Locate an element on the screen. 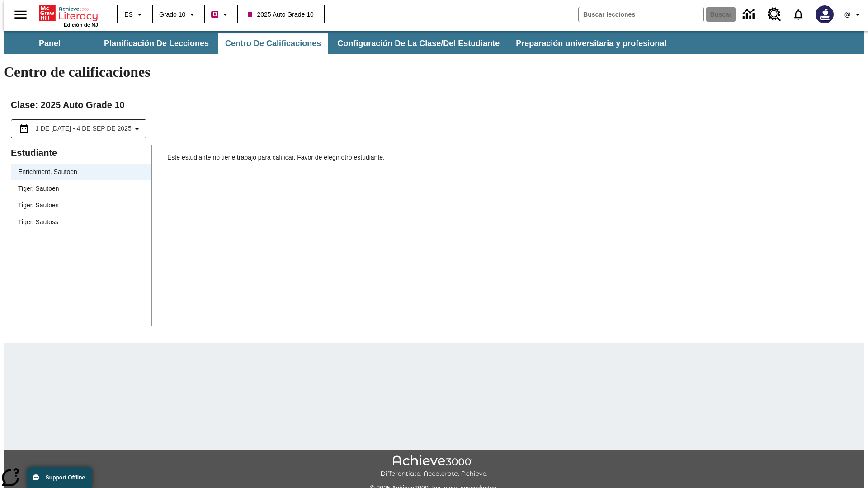 This screenshot has height=488, width=868. p: Este estudiante no tiene trabajo para calificar. Favor de elegir otro estudiante. is located at coordinates (512, 161).